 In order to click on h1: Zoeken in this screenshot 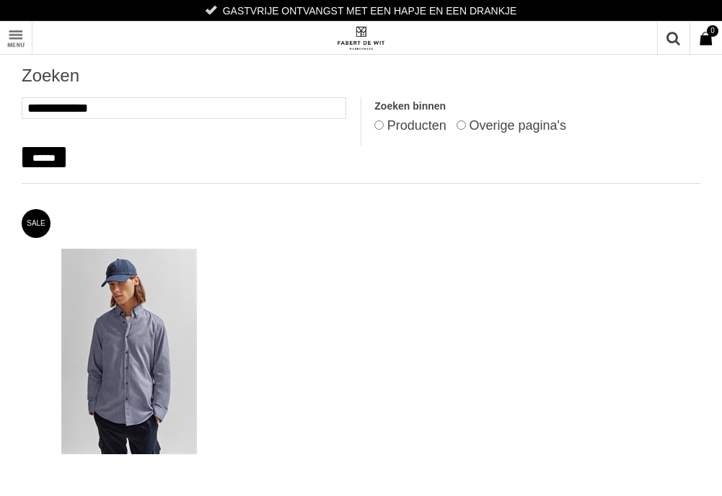, I will do `click(361, 76)`.